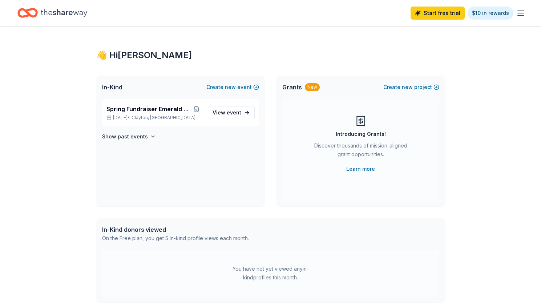 This screenshot has width=541, height=303. Describe the element at coordinates (149, 109) in the screenshot. I see `span: Spring Fundraiser Emerald Ball Hibernians` at that location.